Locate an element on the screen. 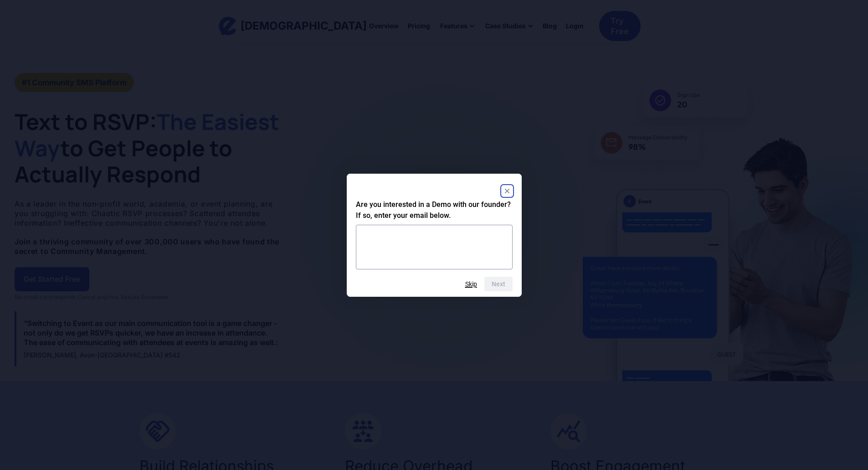 This screenshot has width=868, height=470. button: Close is located at coordinates (507, 191).